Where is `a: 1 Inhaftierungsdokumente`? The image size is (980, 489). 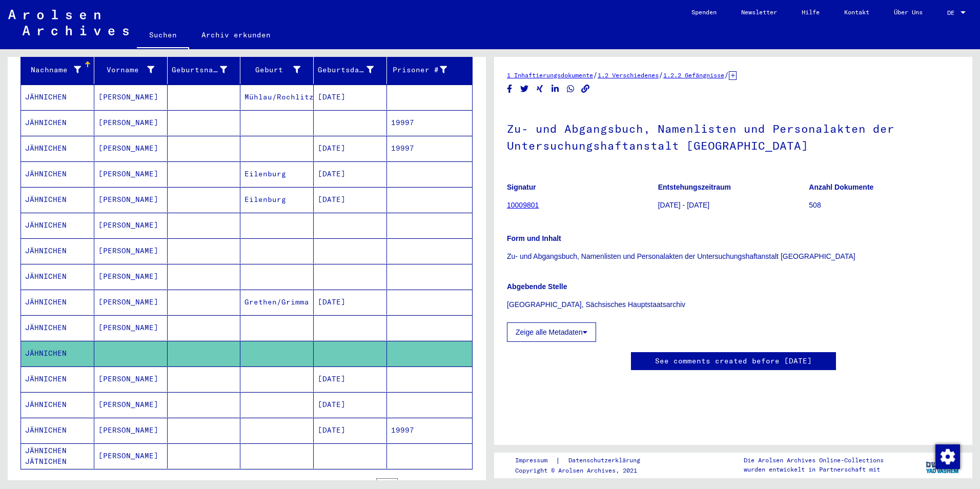
a: 1 Inhaftierungsdokumente is located at coordinates (550, 75).